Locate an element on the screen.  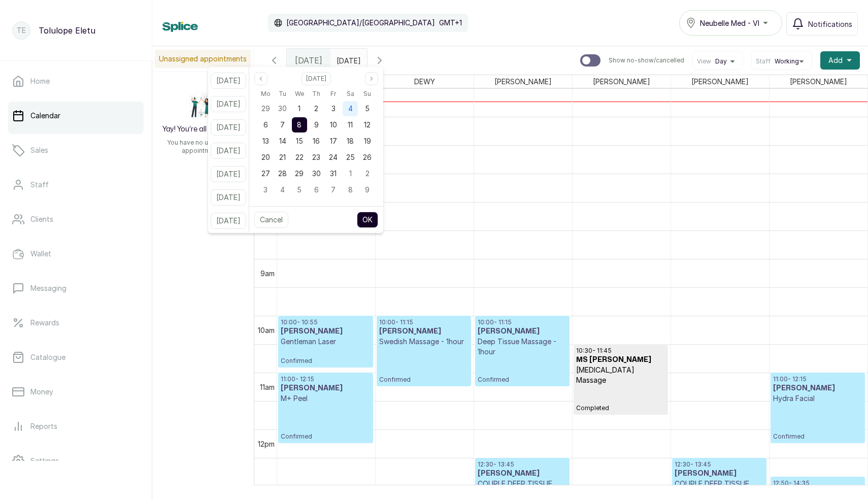
span: Th is located at coordinates (316, 94).